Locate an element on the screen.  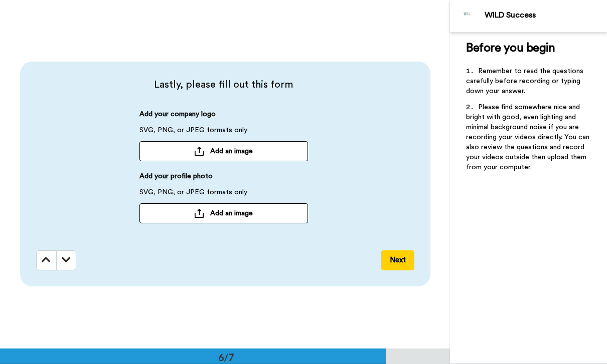
span: Before you begin is located at coordinates (510, 48).